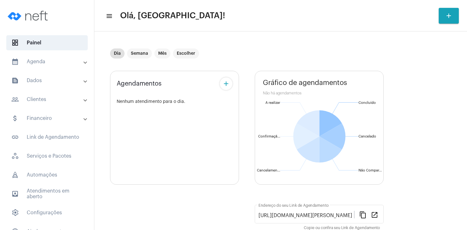 This screenshot has height=230, width=467. Describe the element at coordinates (49, 62) in the screenshot. I see `mat-expansion-panel-header: sidenav iconAgenda` at that location.